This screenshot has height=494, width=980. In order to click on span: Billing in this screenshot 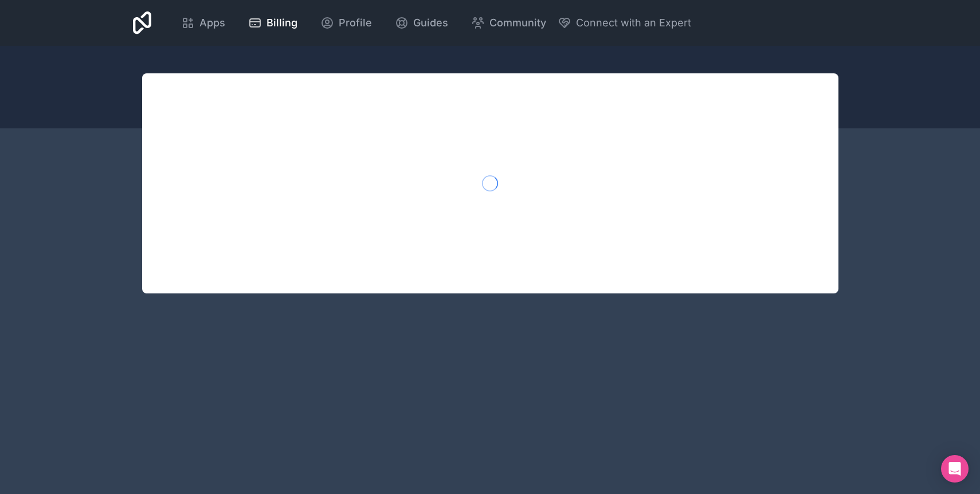, I will do `click(282, 23)`.